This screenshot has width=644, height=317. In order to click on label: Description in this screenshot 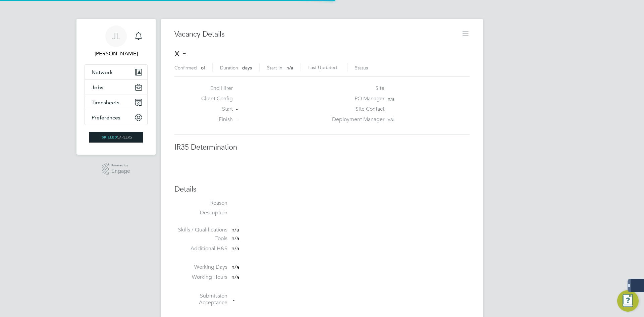, I will do `click(201, 213)`.